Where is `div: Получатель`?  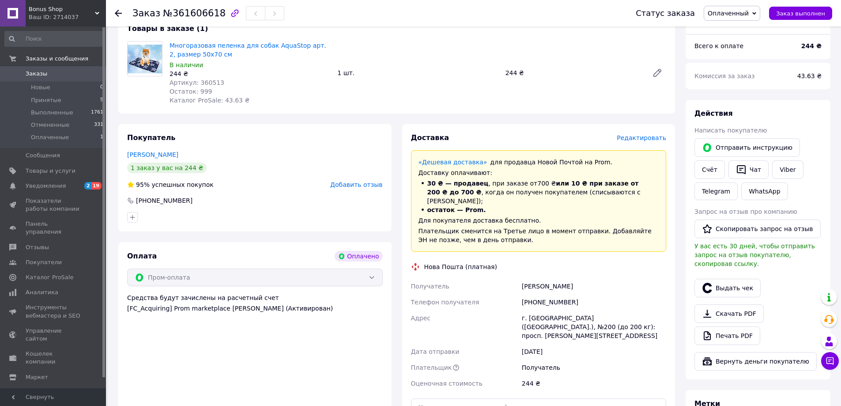
div: Получатель is located at coordinates (594, 367).